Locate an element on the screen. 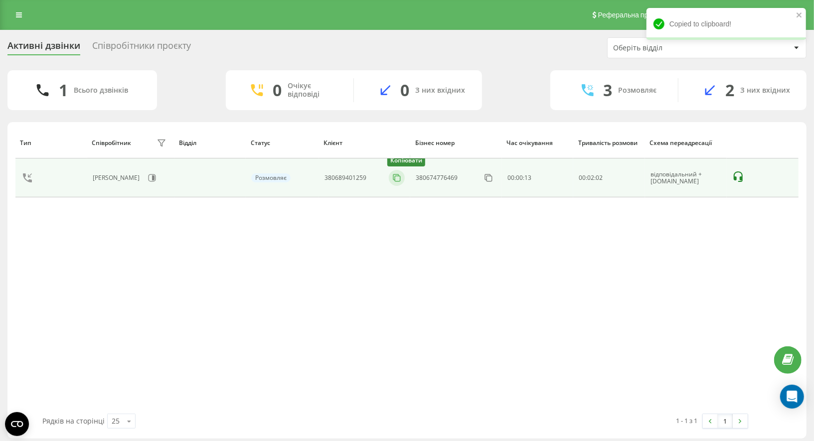 The image size is (814, 441). div: Open Intercom Messenger is located at coordinates (792, 397).